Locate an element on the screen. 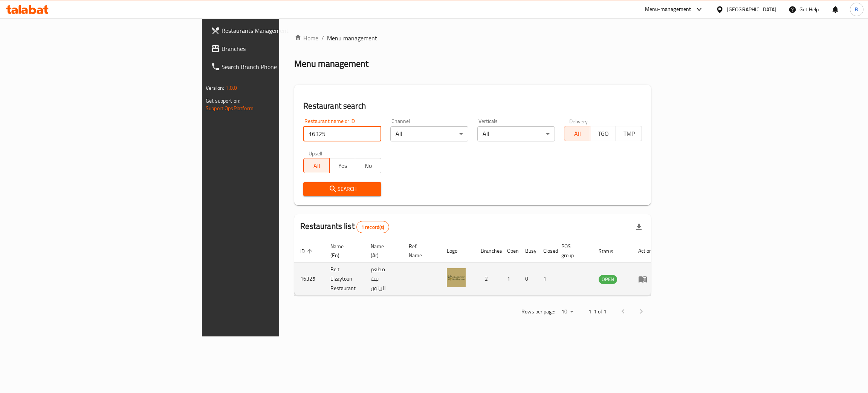  span: Status is located at coordinates (611, 251).